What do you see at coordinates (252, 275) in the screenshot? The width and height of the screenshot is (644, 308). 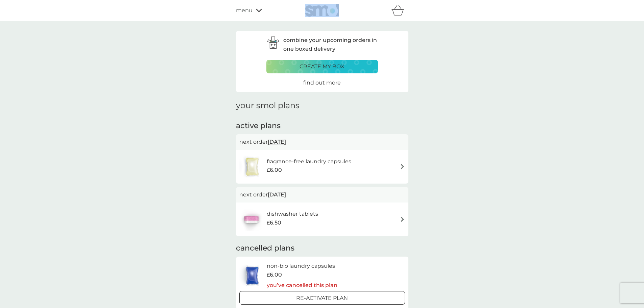 I see `img: non-bio laundry capsules` at bounding box center [252, 275].